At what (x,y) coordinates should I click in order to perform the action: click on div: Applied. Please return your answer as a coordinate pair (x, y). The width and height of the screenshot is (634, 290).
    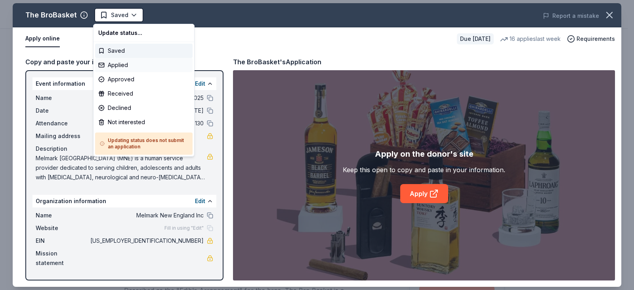
    Looking at the image, I should click on (144, 65).